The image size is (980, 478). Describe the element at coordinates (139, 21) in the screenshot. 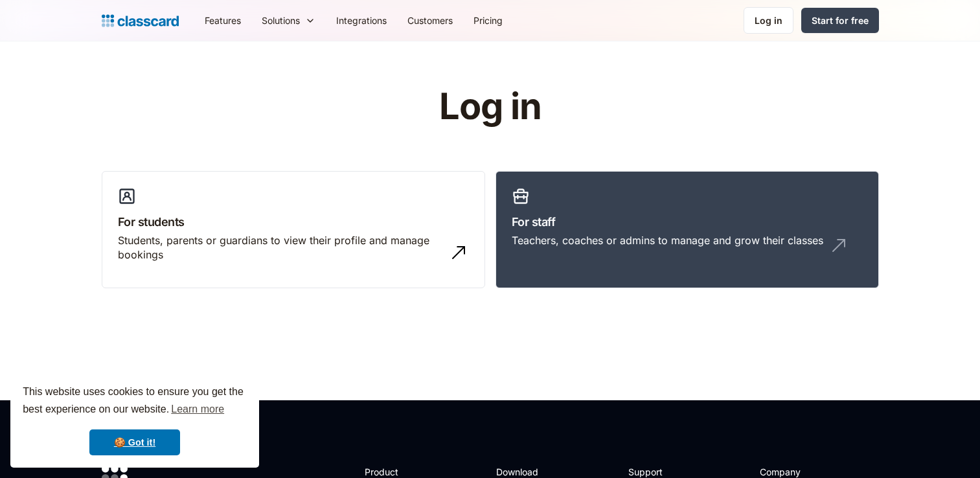

I see `a: home` at that location.